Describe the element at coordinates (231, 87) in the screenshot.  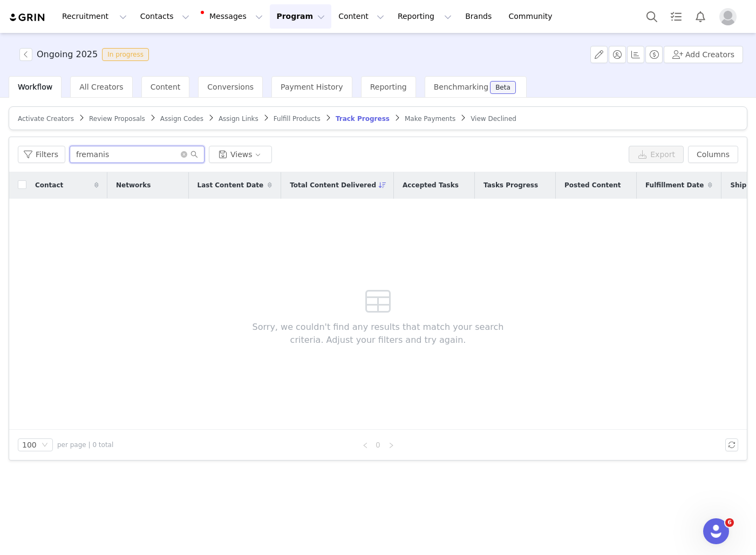
I see `span: Conversions` at that location.